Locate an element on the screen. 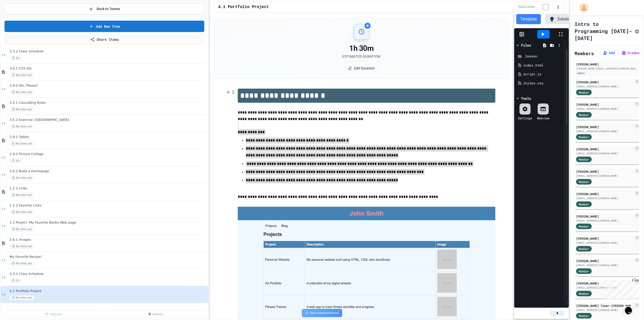 The width and height of the screenshot is (644, 320). div: Tools is located at coordinates (526, 98).